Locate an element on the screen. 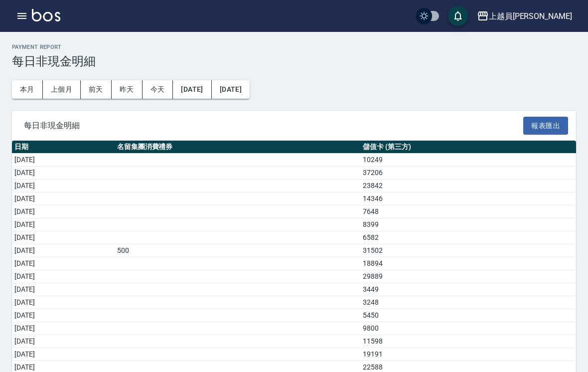 Image resolution: width=588 pixels, height=372 pixels. td: 14346 is located at coordinates (468, 199).